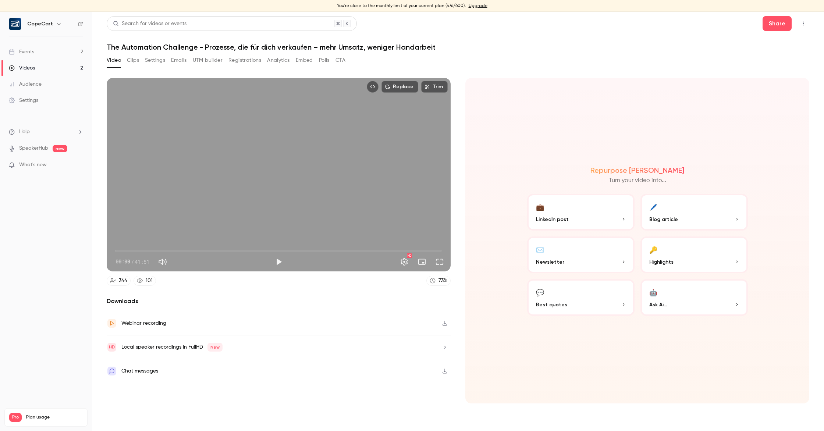 This screenshot has height=431, width=824. What do you see at coordinates (664, 219) in the screenshot?
I see `span: Blog article` at bounding box center [664, 219].